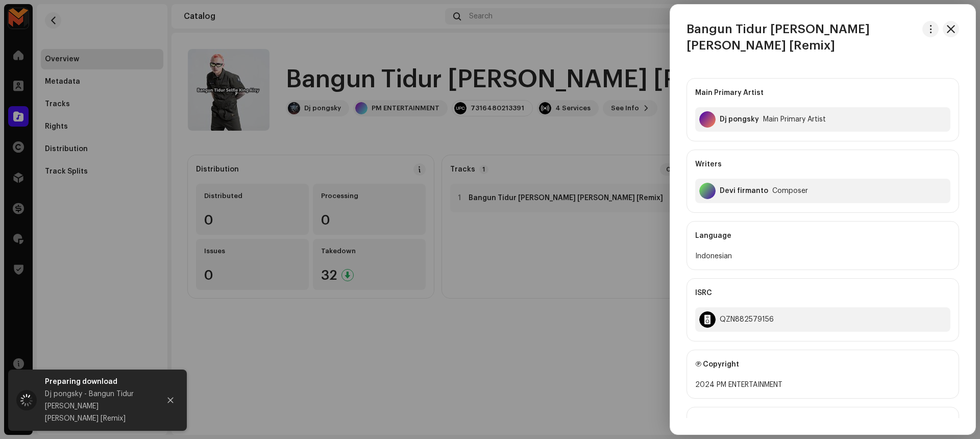 Image resolution: width=980 pixels, height=439 pixels. Describe the element at coordinates (823, 422) in the screenshot. I see `div: Music Recognition` at that location.